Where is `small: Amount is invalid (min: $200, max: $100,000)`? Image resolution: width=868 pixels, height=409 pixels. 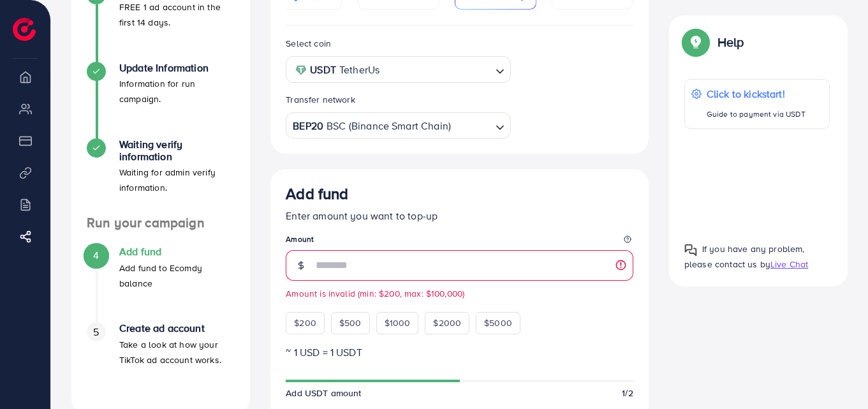 small: Amount is invalid (min: $200, max: $100,000) is located at coordinates (459, 293).